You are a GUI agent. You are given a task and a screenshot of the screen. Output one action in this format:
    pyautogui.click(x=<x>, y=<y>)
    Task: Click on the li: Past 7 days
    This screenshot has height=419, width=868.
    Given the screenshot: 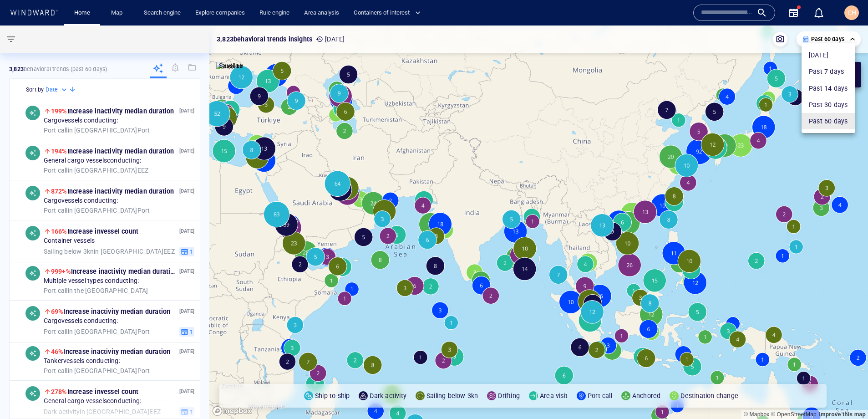 What is the action you would take?
    pyautogui.click(x=829, y=72)
    